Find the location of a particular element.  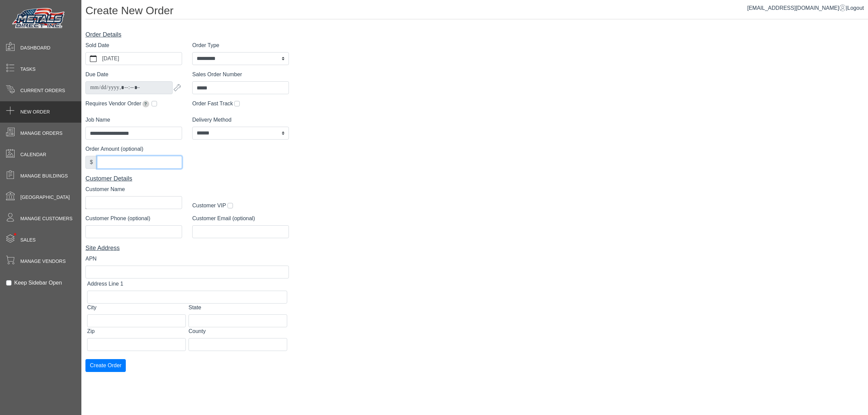

span: New Order is located at coordinates (35, 112).